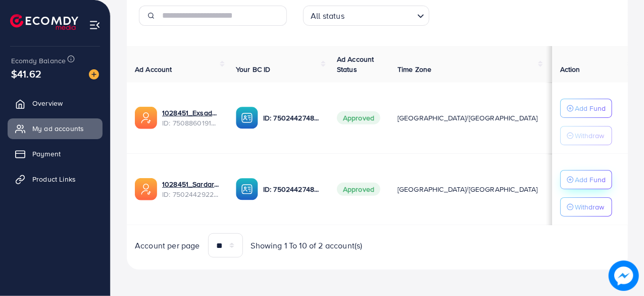 This screenshot has height=296, width=644. What do you see at coordinates (191, 190) in the screenshot?
I see `div: <span class='underline'>1028451_Sardar SK_1746798620328</span></br>7502442922483761169` at bounding box center [191, 190].